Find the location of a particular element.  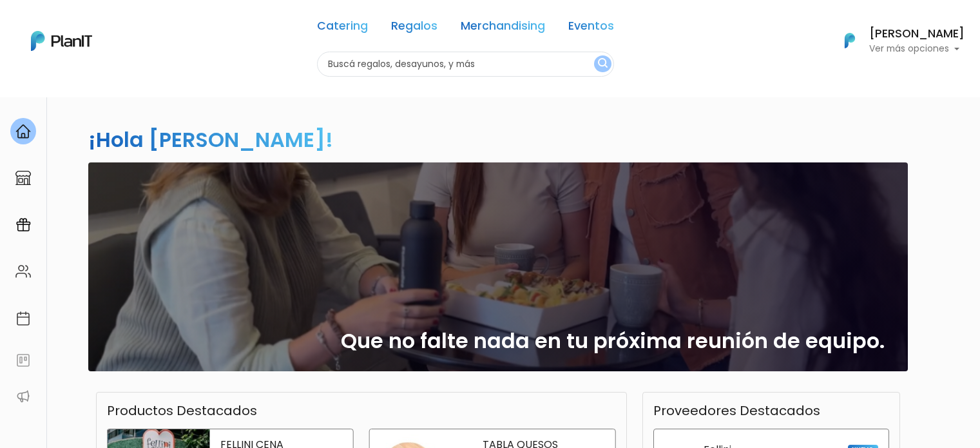

img: feedback-78b5a0c8f98aac82b08bfc38622c3050aee476f2c9584af64705fc4e61158814.svg is located at coordinates (24, 361).